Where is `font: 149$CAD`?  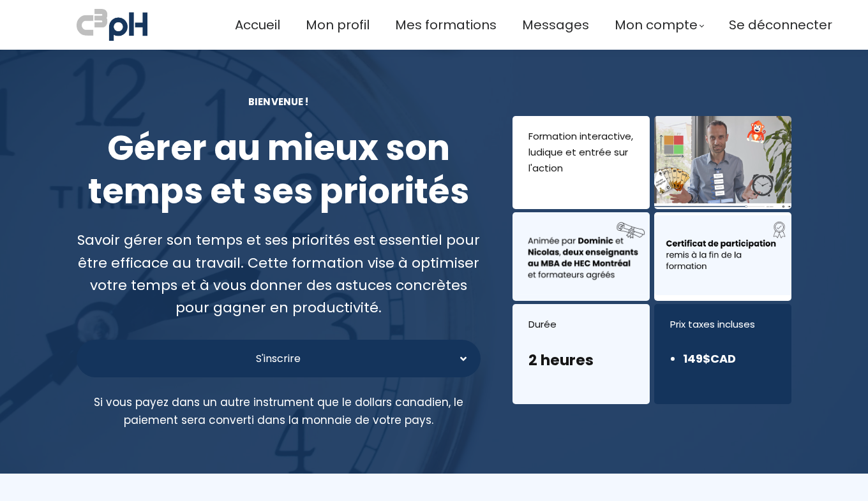
font: 149$CAD is located at coordinates (708, 358).